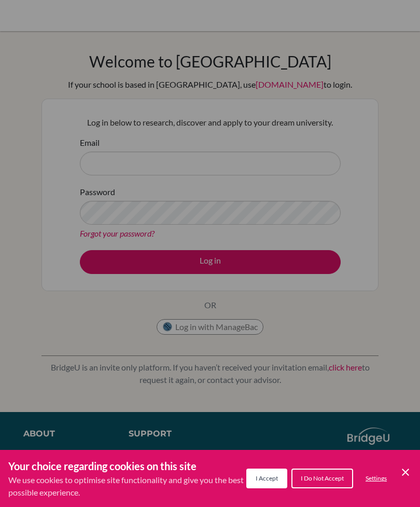 The width and height of the screenshot is (420, 507). Describe the element at coordinates (127, 486) in the screenshot. I see `p: We use cookies to optimise site functionality and give you the best possible experience.` at that location.